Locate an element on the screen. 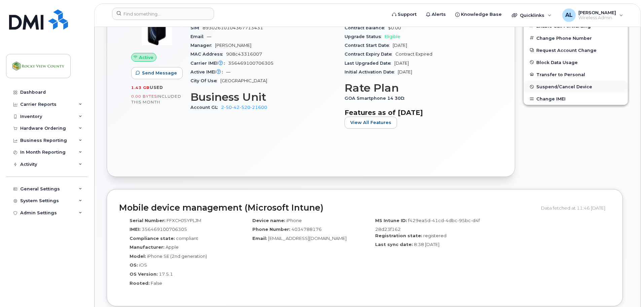  span: 4034788176 is located at coordinates (307, 229).